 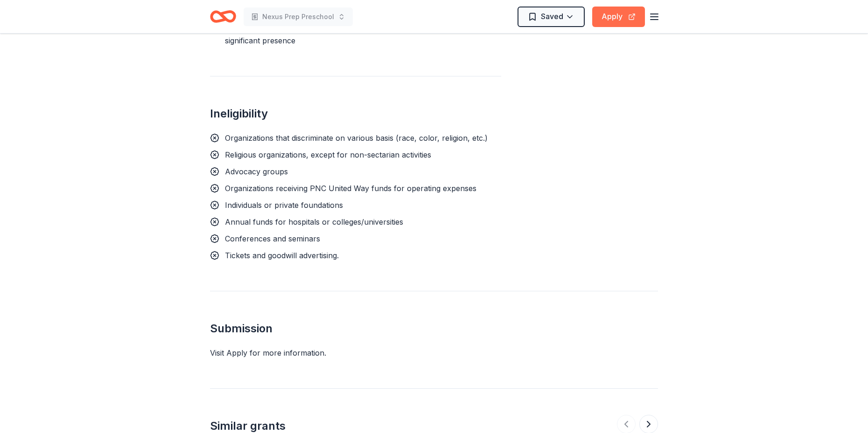 What do you see at coordinates (363, 35) in the screenshot?
I see `li: The proposed activity must occur in a community where PNC has a significant presence` at bounding box center [363, 35].